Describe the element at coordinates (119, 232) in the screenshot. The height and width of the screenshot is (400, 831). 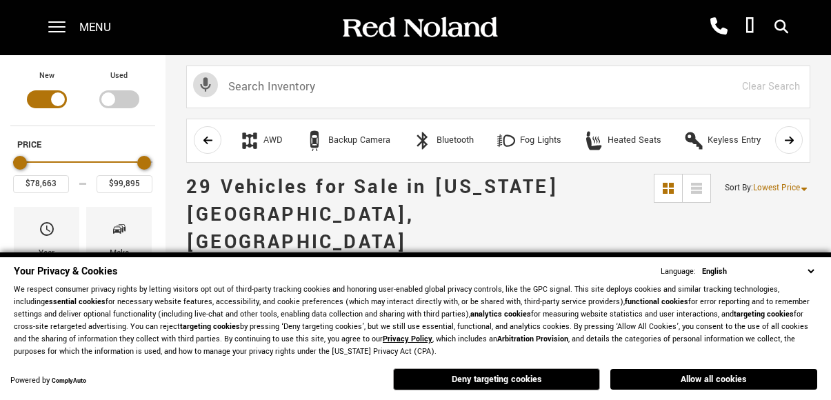
I see `span: Make` at that location.